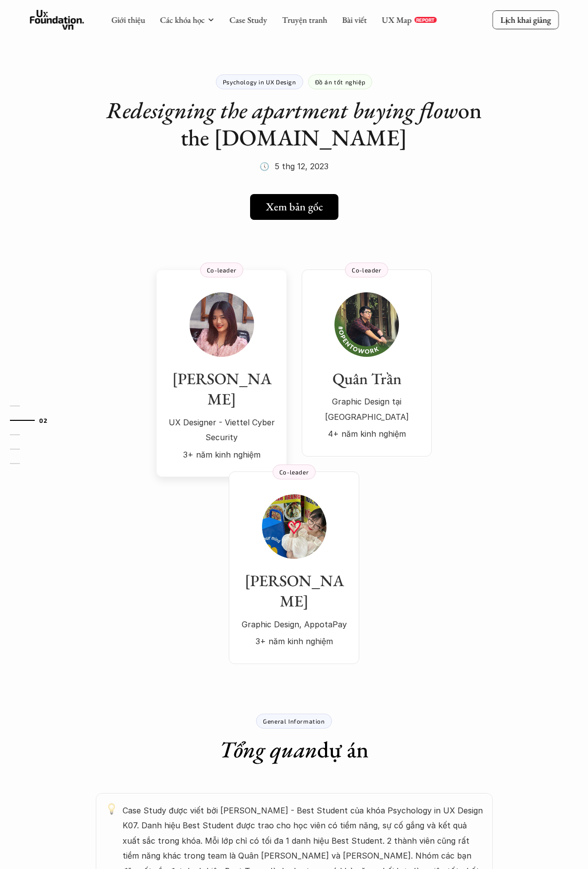 The image size is (588, 869). I want to click on p: UX Designer - Viettel Cyber Security, so click(221, 430).